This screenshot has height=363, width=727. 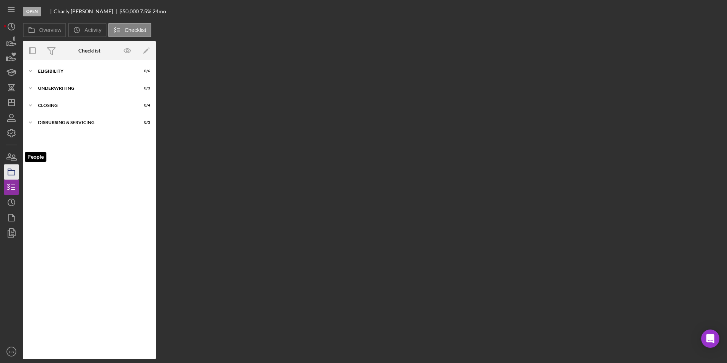 I want to click on div: 24 mo, so click(x=159, y=11).